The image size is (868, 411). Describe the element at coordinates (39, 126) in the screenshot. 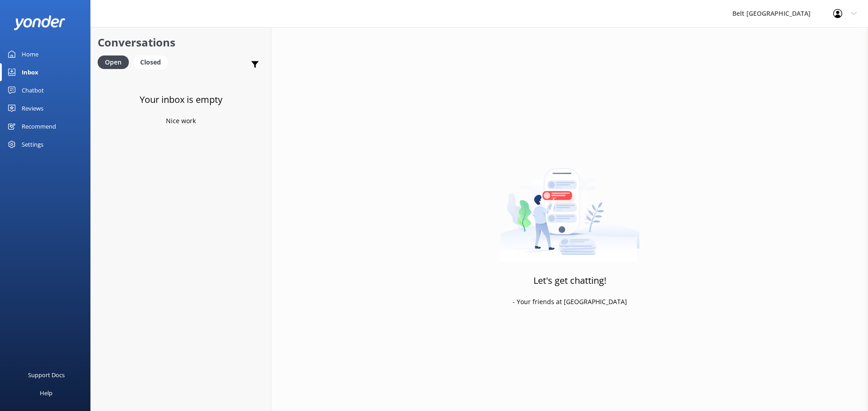

I see `div: Recommend` at that location.